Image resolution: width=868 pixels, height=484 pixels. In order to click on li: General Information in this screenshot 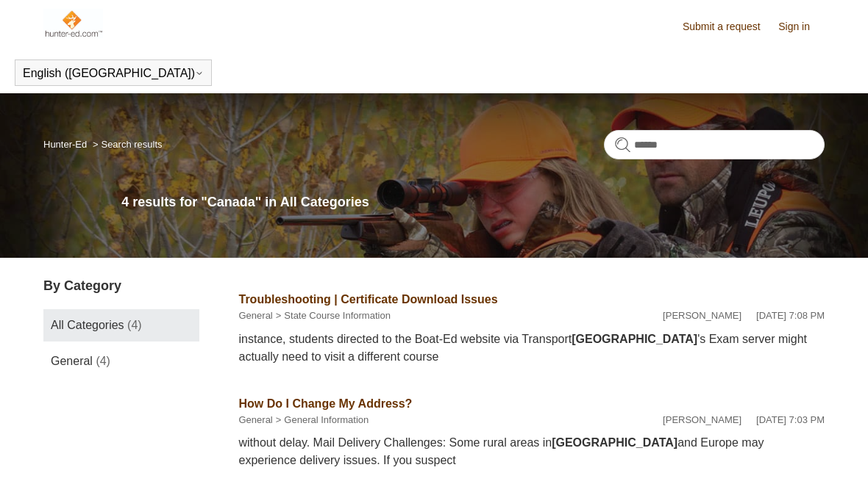, I will do `click(321, 421)`.